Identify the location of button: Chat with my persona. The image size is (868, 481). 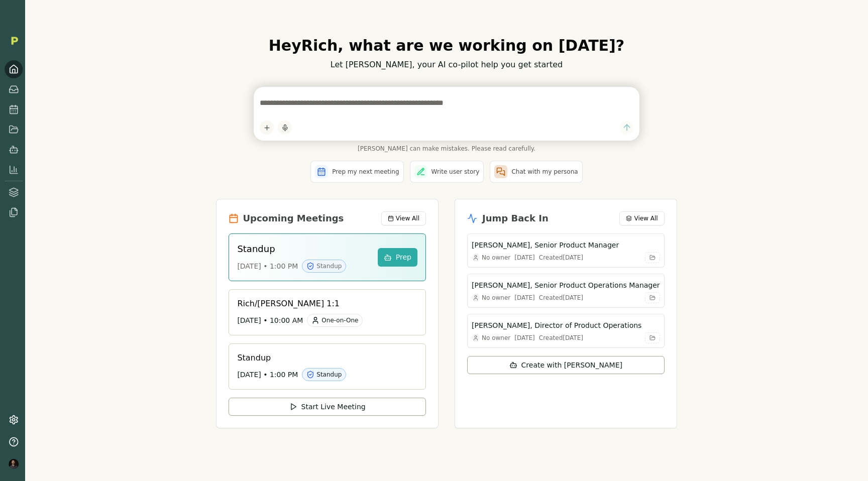
(536, 172).